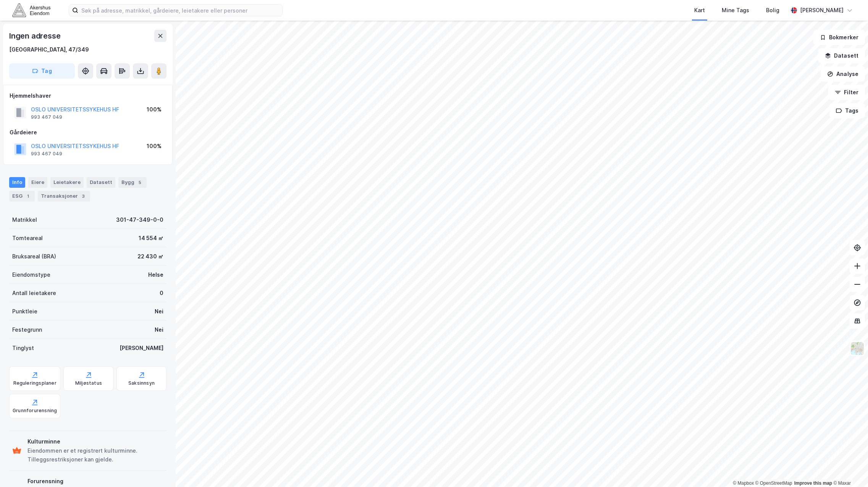 The height and width of the screenshot is (487, 868). Describe the element at coordinates (67, 183) in the screenshot. I see `div: Leietakere` at that location.